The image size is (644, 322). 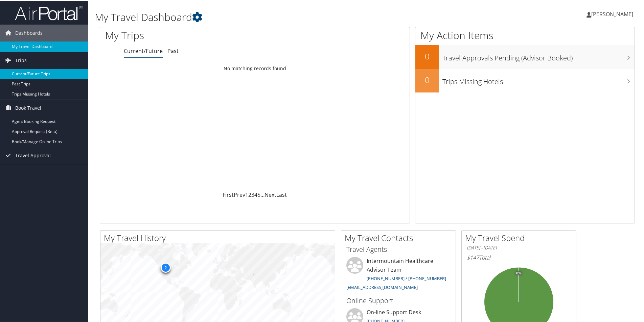 I want to click on span: $147, so click(x=473, y=257).